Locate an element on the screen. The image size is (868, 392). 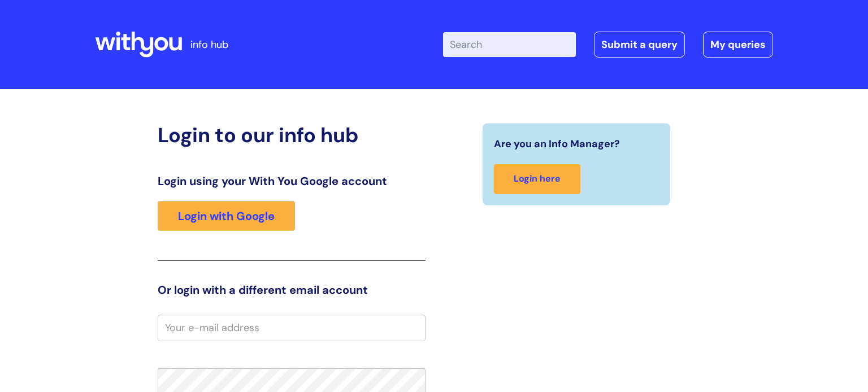
h3: Login using your With You Google account is located at coordinates (292, 181).